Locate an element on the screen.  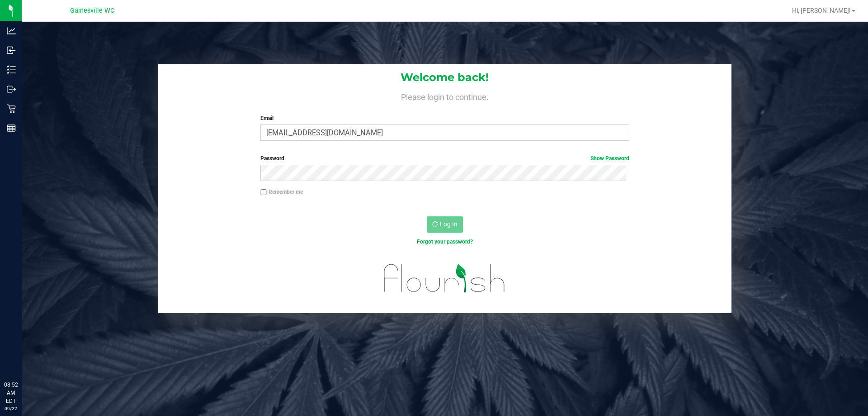
button: Log In is located at coordinates (445, 225).